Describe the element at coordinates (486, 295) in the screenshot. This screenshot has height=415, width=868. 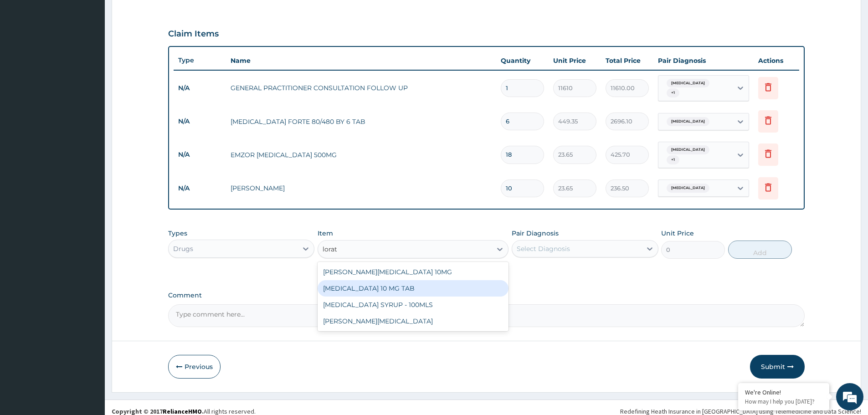
I see `label: Comment` at that location.